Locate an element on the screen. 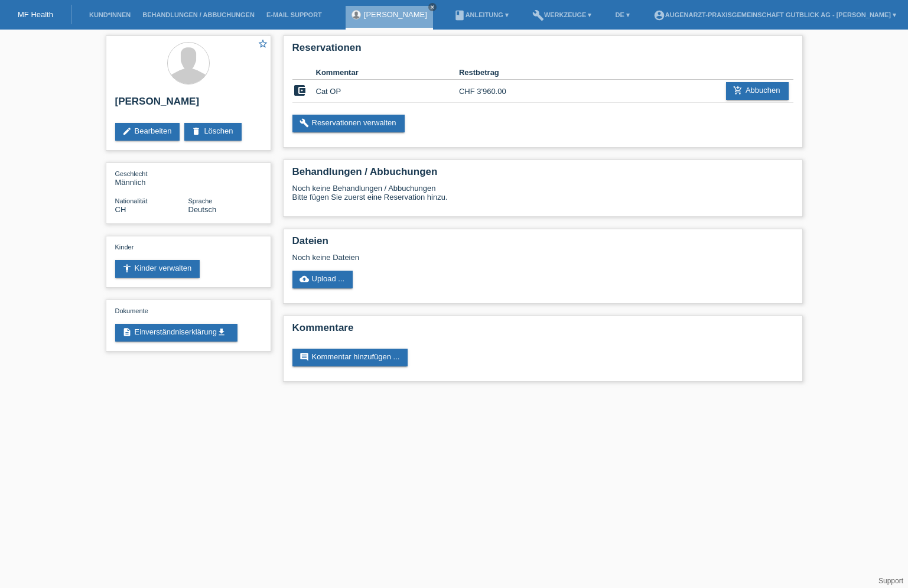 This screenshot has width=908, height=588. i: account_circle is located at coordinates (659, 15).